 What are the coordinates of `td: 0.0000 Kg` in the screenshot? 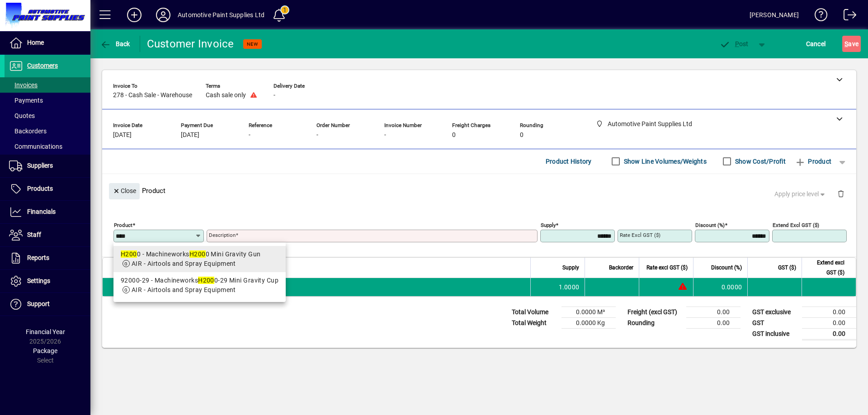 It's located at (589, 323).